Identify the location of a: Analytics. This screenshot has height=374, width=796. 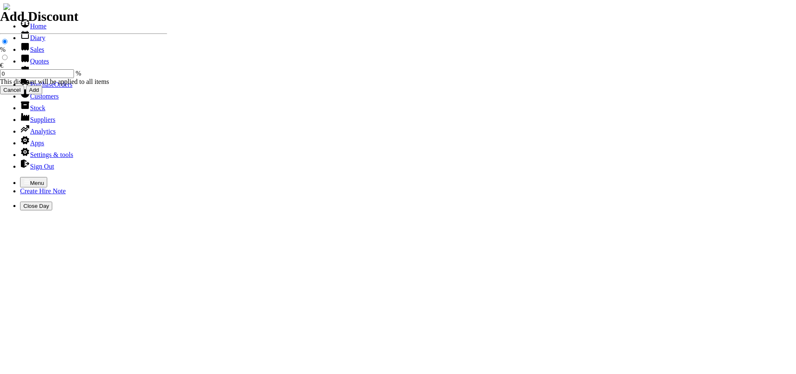
(38, 131).